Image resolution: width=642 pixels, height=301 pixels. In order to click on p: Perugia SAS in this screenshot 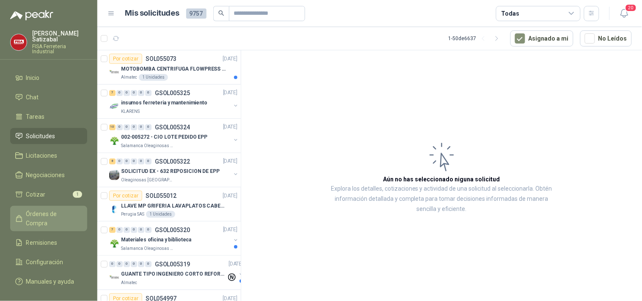, I will do `click(132, 214)`.